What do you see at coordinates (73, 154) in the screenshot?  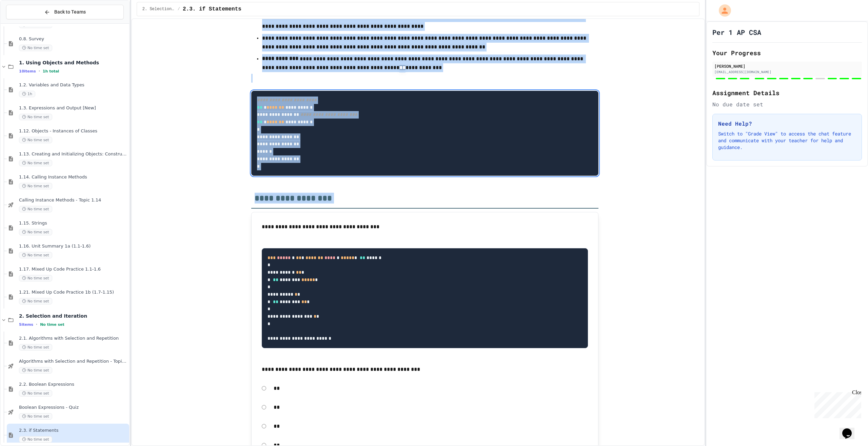 I see `span: 1.13. Creating and Initializing Objects: Constructors` at bounding box center [73, 154].